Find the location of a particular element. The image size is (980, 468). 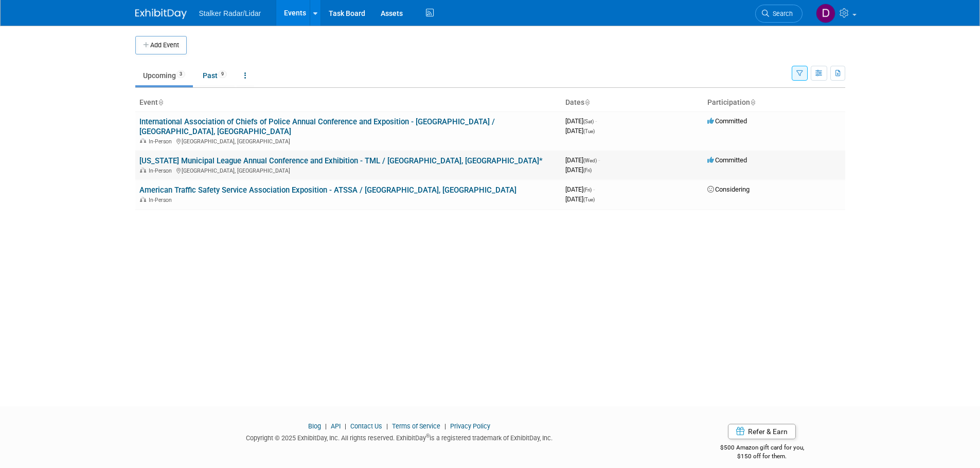

th: Dates is located at coordinates (632, 102).